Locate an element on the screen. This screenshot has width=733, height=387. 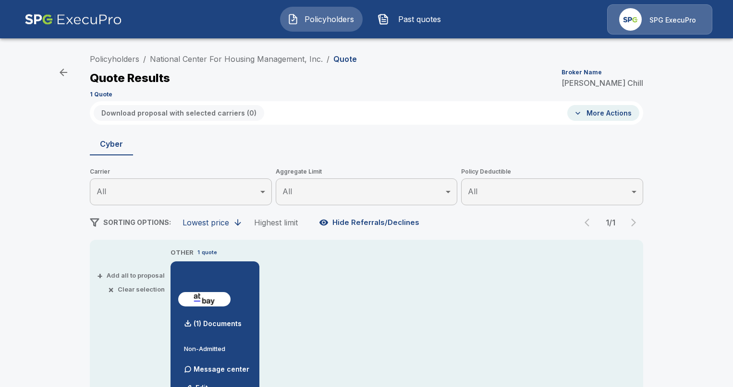
p: 1 Quote is located at coordinates (101, 95).